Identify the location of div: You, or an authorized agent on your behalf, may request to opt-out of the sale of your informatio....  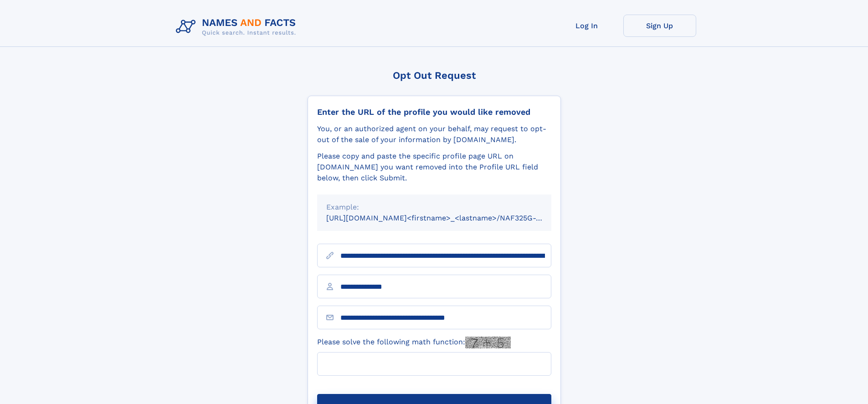
(434, 134).